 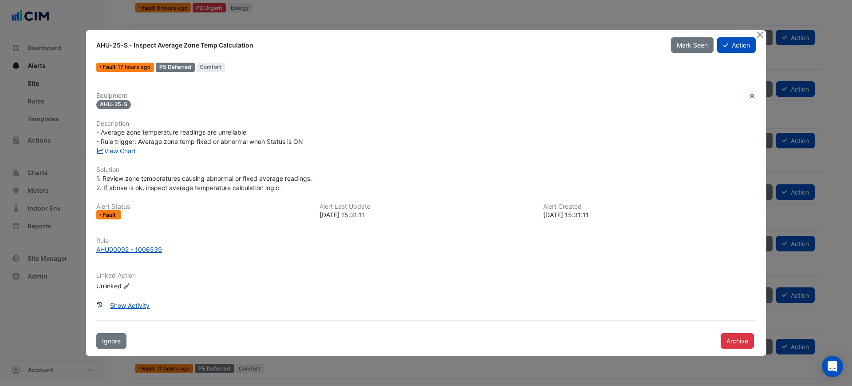 What do you see at coordinates (114, 104) in the screenshot?
I see `span: AHU-25-S` at bounding box center [114, 104].